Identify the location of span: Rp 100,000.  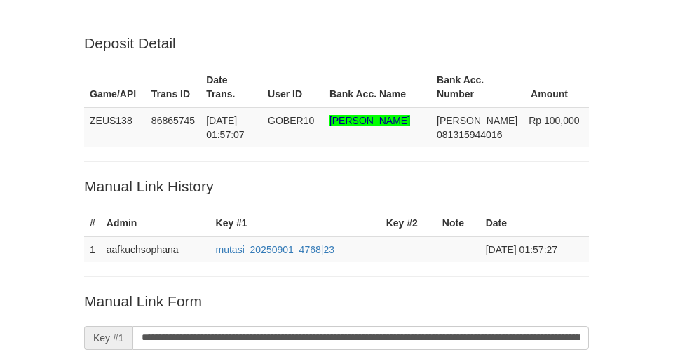
(554, 121).